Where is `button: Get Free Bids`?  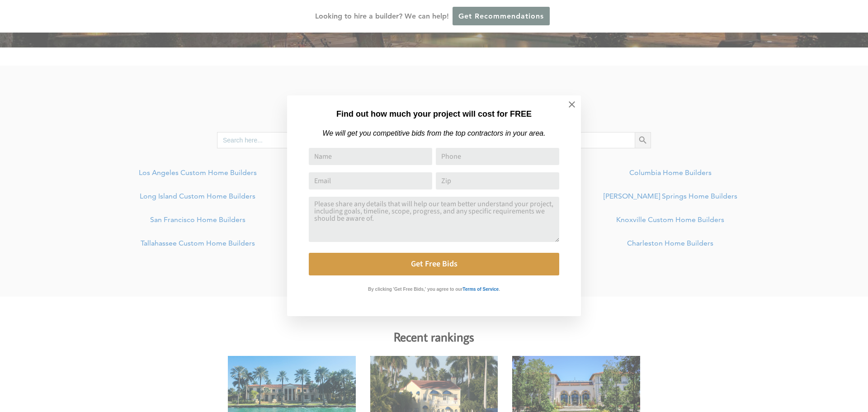
button: Get Free Bids is located at coordinates (434, 264).